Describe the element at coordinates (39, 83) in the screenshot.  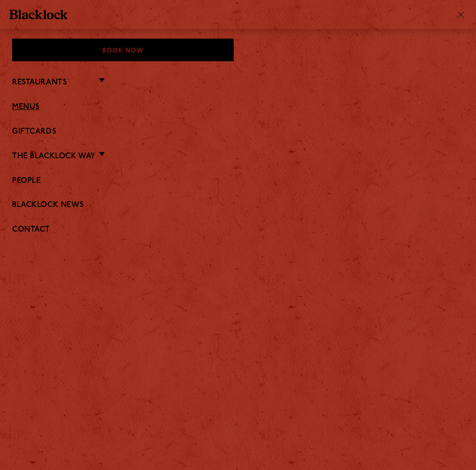
I see `a: Restaurants` at that location.